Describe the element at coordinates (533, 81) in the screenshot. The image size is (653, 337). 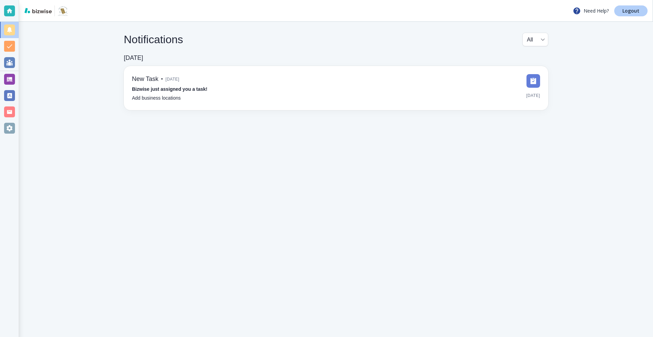
I see `img: DashboardSidebarTasks.svg` at that location.